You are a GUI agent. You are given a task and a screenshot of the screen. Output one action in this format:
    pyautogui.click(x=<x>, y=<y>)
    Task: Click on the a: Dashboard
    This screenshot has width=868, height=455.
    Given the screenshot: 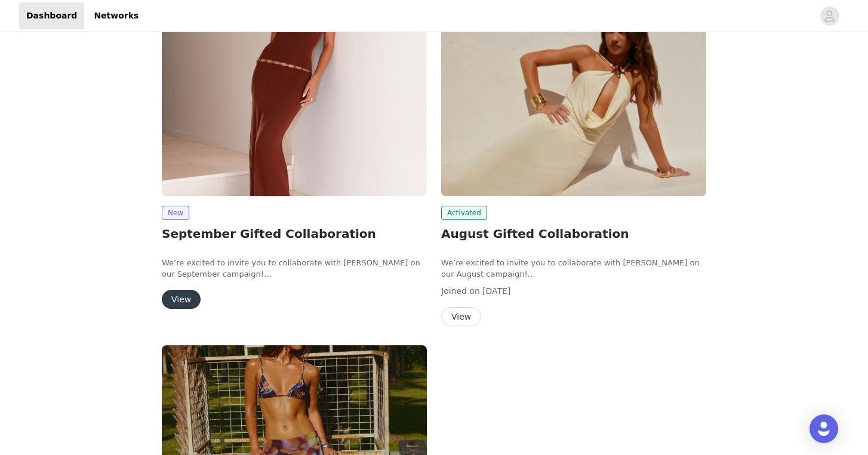 What is the action you would take?
    pyautogui.click(x=52, y=15)
    